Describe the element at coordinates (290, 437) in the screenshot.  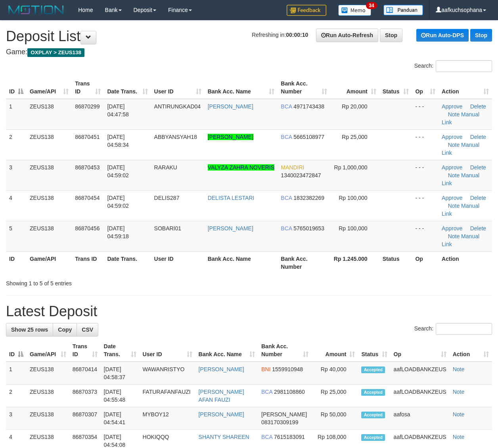
I see `span: Copy 7615183091 to clipboard` at that location.